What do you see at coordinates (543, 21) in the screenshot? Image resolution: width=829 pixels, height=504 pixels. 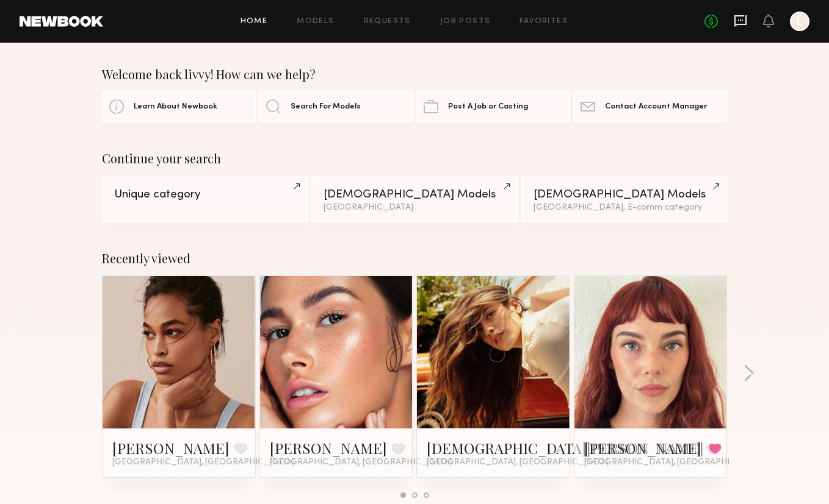 I see `a: Favorites` at bounding box center [543, 21].